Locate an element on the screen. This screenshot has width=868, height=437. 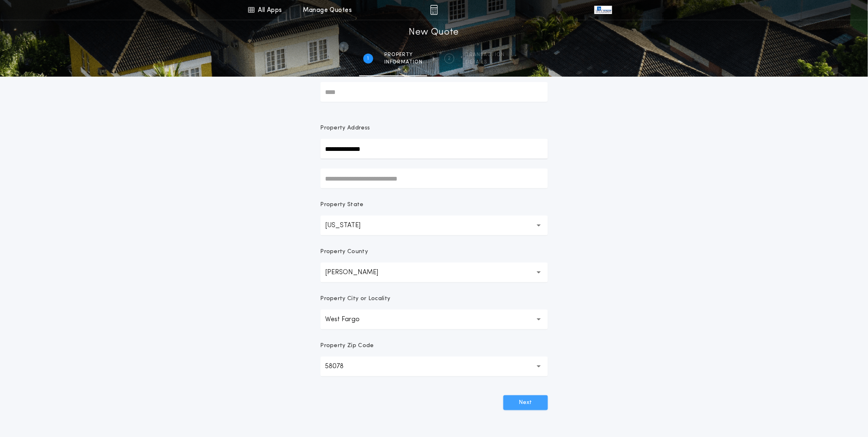
h2: 1 is located at coordinates (368, 58).